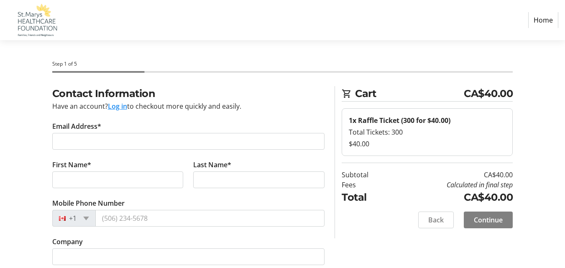  What do you see at coordinates (435, 220) in the screenshot?
I see `span: Back` at bounding box center [435, 220].